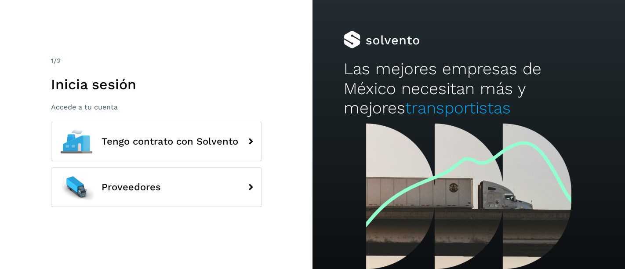 The image size is (625, 269). What do you see at coordinates (131, 187) in the screenshot?
I see `span: Proveedores` at bounding box center [131, 187].